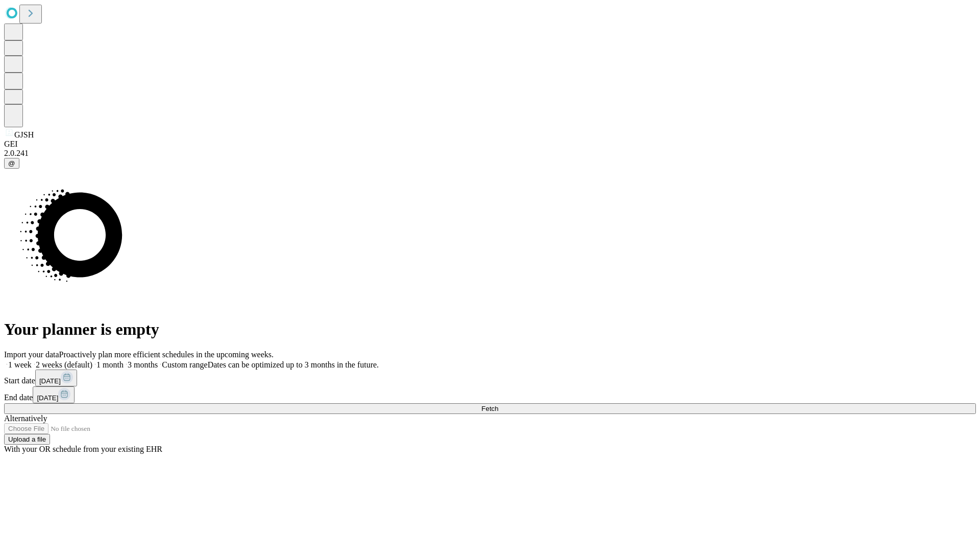 Image resolution: width=980 pixels, height=552 pixels. I want to click on div: 2.0.241, so click(490, 154).